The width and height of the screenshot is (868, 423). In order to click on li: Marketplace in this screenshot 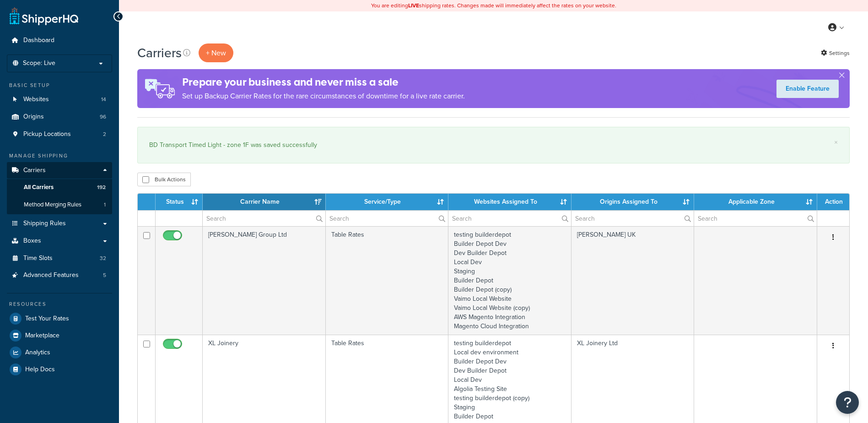, I will do `click(59, 335)`.